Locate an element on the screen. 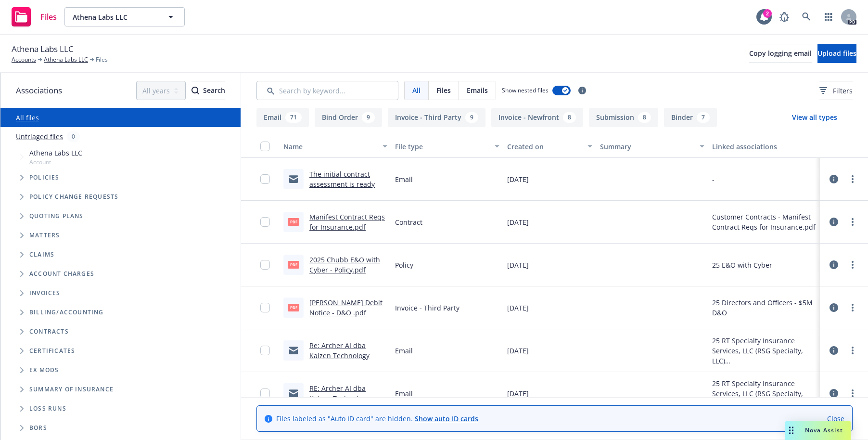 The image size is (868, 440). span: Show nested files is located at coordinates (525, 90).